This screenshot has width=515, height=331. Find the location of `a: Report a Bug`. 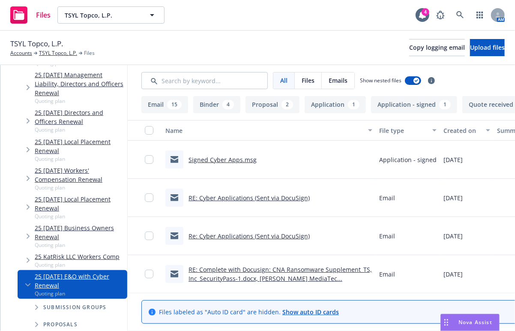

a: Report a Bug is located at coordinates (441, 15).